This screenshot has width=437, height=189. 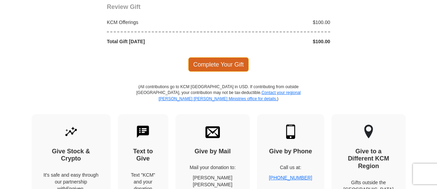 I want to click on span: Complete Your Gift, so click(x=218, y=65).